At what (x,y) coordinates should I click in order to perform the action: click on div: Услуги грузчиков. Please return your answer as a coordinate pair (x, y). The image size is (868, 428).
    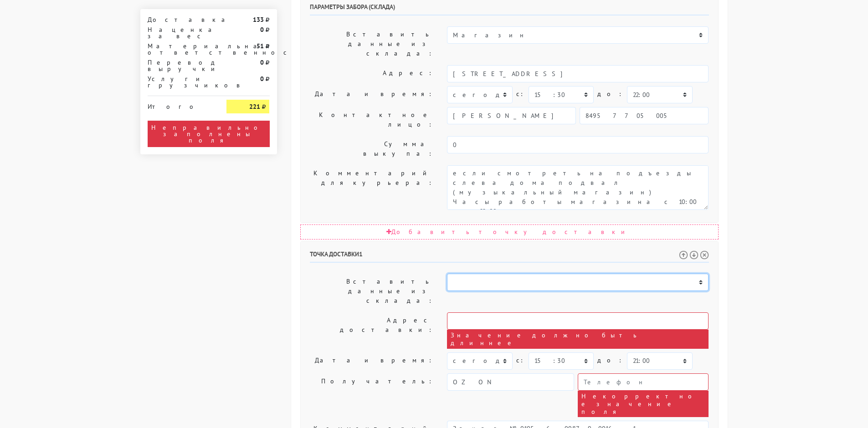
    Looking at the image, I should click on (180, 82).